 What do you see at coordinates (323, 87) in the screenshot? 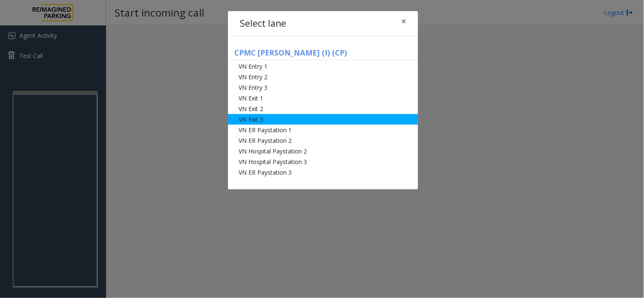
I see `li: VN Entry 3` at bounding box center [323, 87].